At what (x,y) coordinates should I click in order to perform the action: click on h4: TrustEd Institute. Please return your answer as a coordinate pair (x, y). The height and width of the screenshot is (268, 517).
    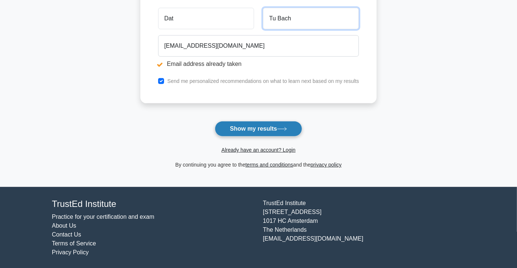
    Looking at the image, I should click on (153, 204).